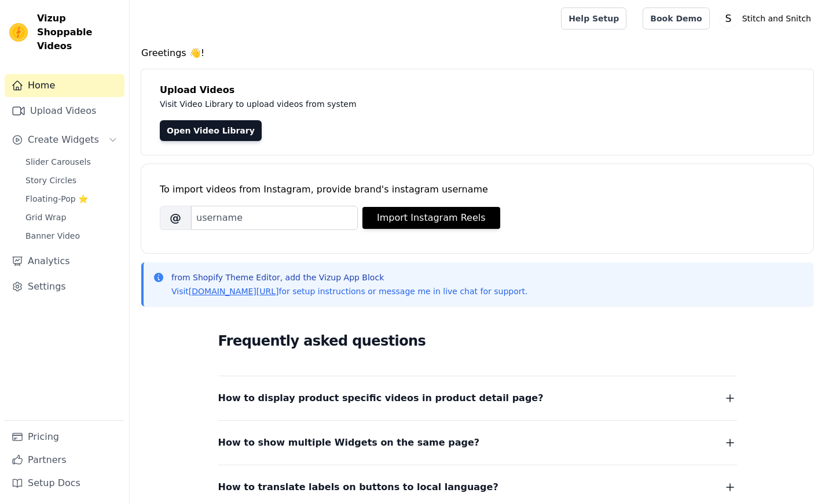 This screenshot has height=504, width=825. Describe the element at coordinates (71, 236) in the screenshot. I see `a: Banner Video` at that location.